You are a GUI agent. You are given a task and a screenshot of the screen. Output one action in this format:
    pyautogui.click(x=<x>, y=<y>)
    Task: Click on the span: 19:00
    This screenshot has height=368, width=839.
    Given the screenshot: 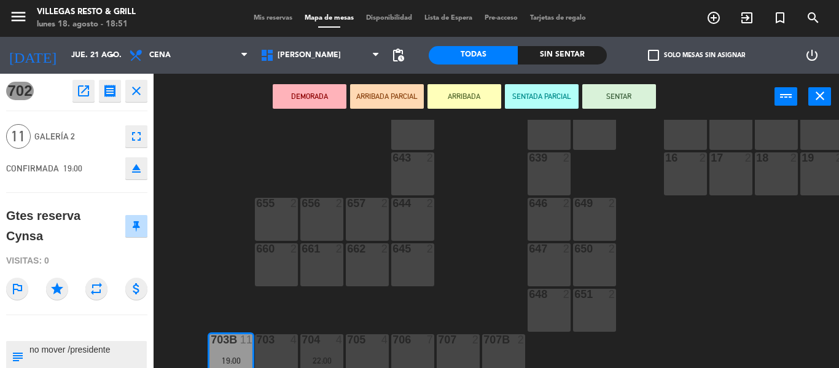 What is the action you would take?
    pyautogui.click(x=72, y=168)
    